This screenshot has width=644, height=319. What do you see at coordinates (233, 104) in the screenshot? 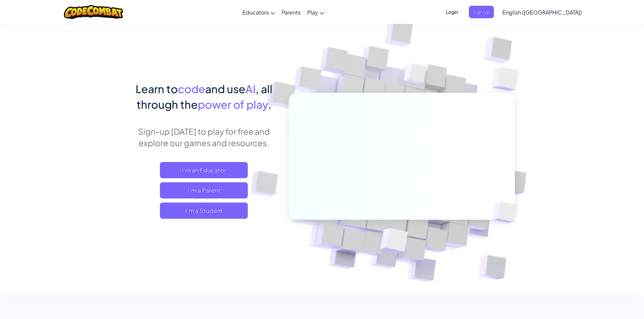
I see `span: power of play` at bounding box center [233, 104].